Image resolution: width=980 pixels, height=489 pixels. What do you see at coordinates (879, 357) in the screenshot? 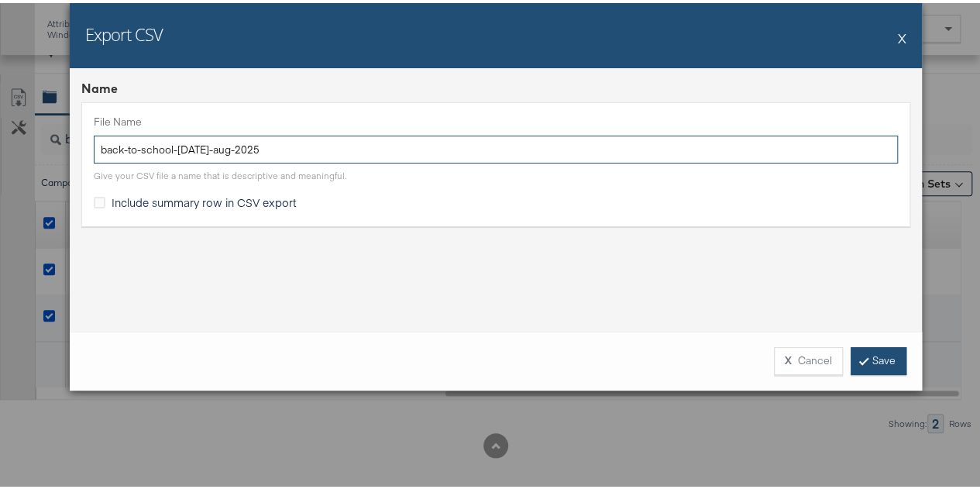
I see `a: Save` at bounding box center [879, 357].